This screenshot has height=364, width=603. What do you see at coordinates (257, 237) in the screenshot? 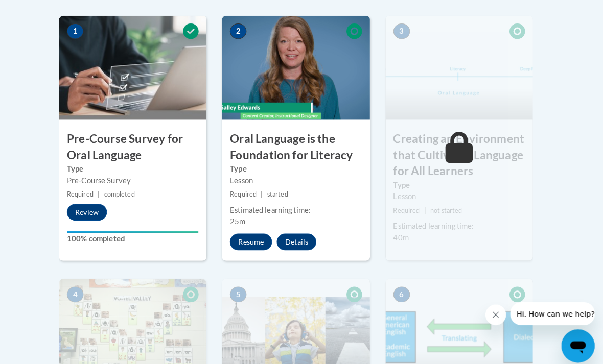
I see `button: Resume` at bounding box center [257, 237].